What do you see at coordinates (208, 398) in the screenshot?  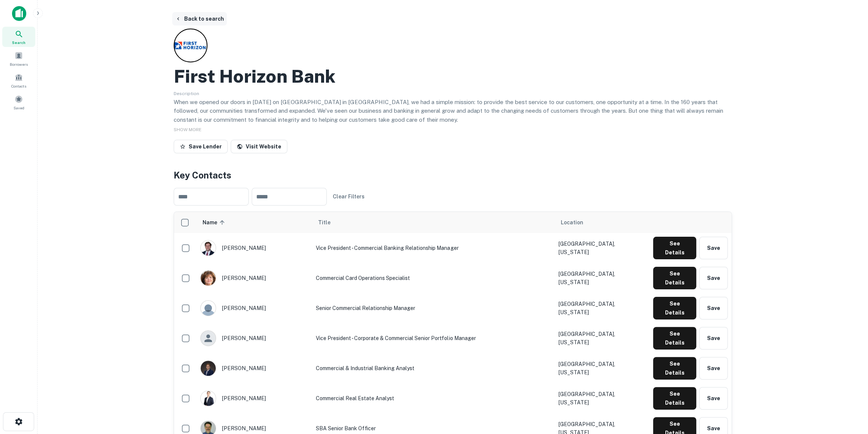 I see `img: 1713998835653` at bounding box center [208, 398].